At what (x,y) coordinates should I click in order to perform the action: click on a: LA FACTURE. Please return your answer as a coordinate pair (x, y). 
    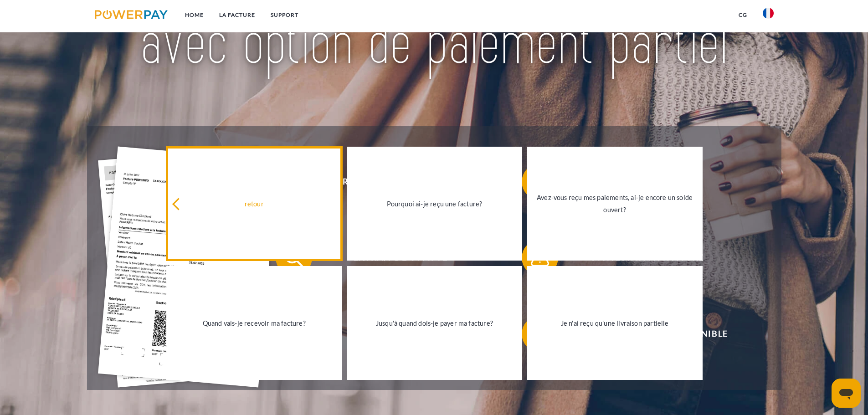
    Looking at the image, I should click on (237, 15).